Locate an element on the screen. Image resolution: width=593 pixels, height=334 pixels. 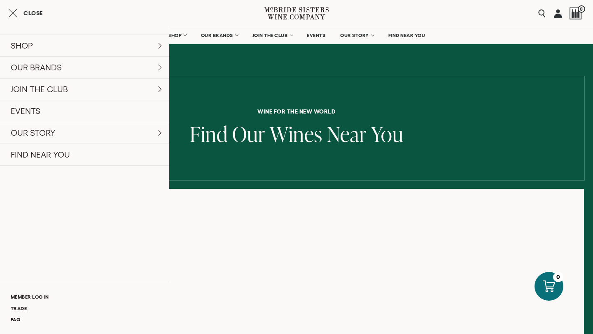
a: OUR STORY is located at coordinates (357, 35).